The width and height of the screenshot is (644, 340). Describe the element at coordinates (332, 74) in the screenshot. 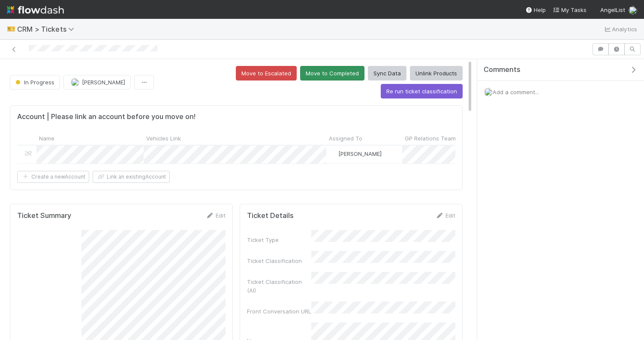

I see `button: Move to Completed` at that location.